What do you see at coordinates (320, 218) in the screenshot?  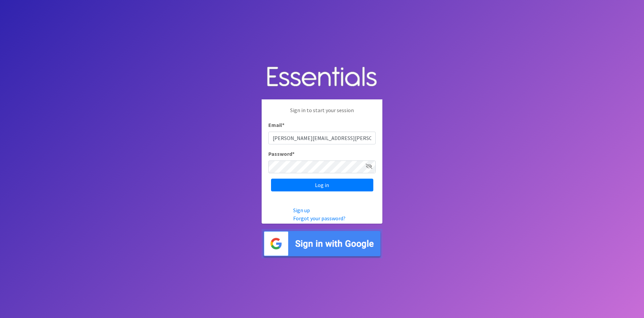 I see `a: Forgot your password?` at bounding box center [320, 218].